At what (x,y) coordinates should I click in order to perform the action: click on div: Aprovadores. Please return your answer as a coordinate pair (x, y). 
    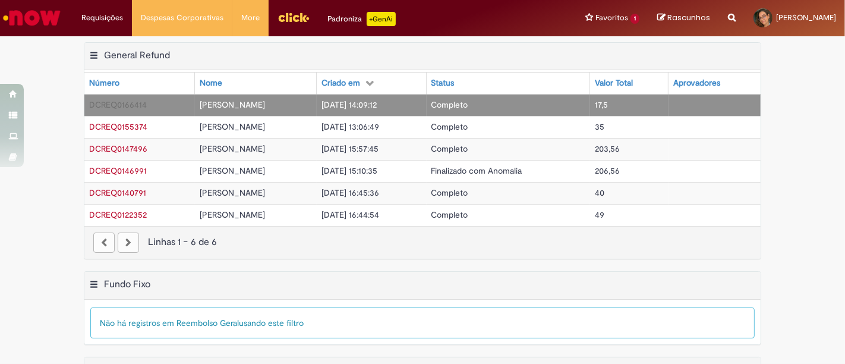
    Looking at the image, I should click on (697, 83).